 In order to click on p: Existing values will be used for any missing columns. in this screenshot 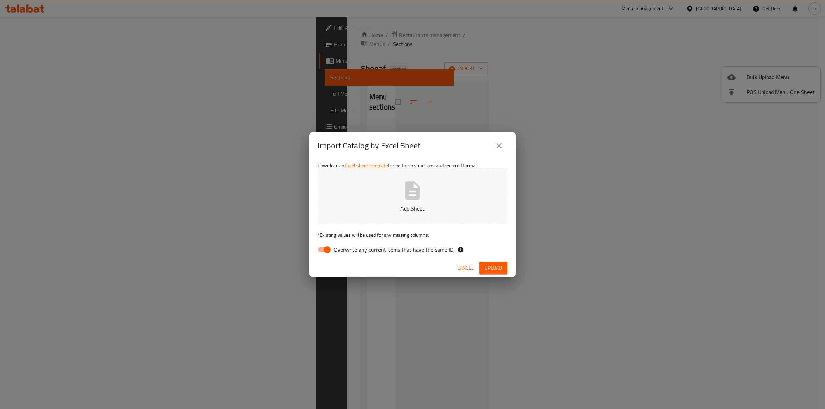, I will do `click(412, 235)`.